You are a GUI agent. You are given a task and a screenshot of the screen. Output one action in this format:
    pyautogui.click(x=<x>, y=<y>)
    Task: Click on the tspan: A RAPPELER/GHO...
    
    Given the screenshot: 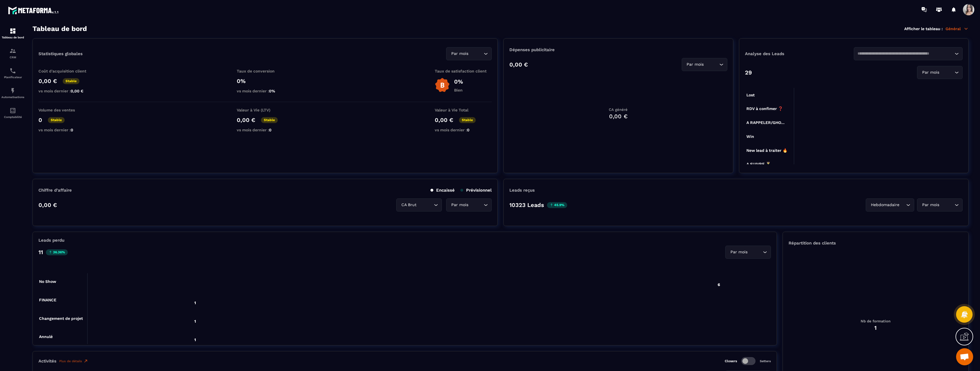 What is the action you would take?
    pyautogui.click(x=765, y=123)
    